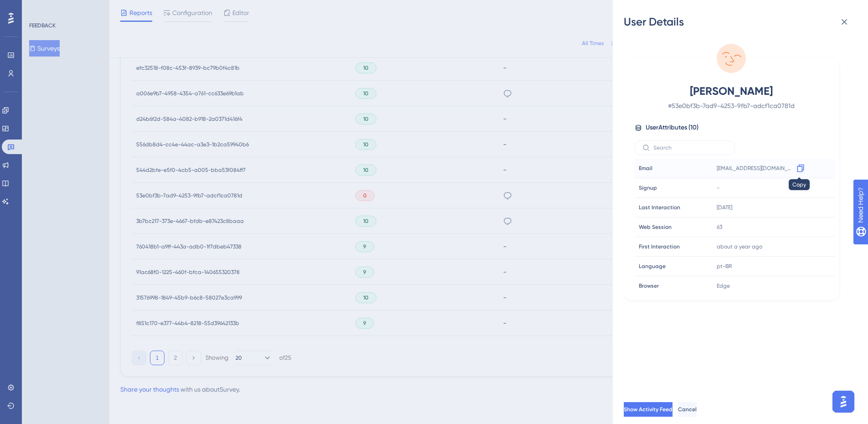 Image resolution: width=868 pixels, height=424 pixels. Describe the element at coordinates (659, 208) in the screenshot. I see `span: Last Interaction` at that location.